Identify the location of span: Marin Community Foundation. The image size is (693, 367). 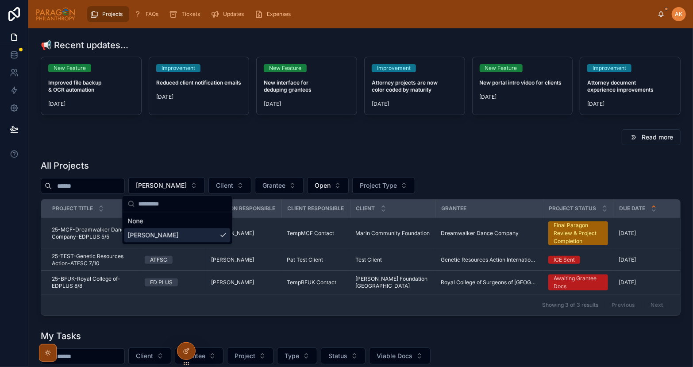
(393, 233).